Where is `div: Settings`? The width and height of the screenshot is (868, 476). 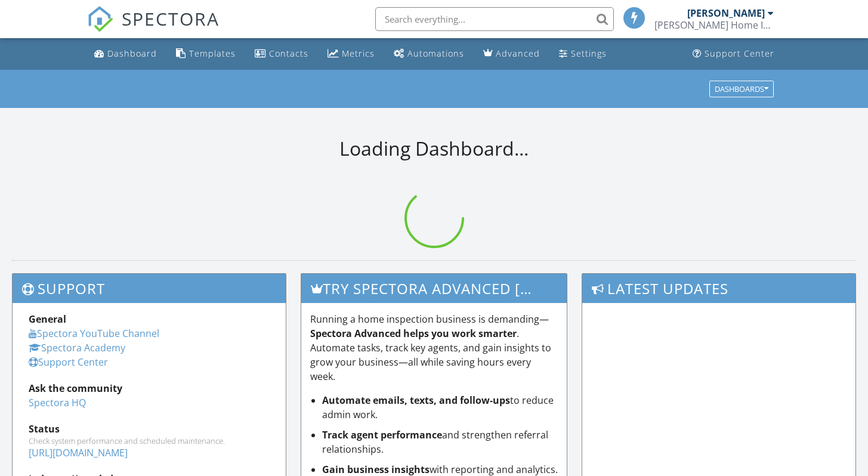 div: Settings is located at coordinates (589, 53).